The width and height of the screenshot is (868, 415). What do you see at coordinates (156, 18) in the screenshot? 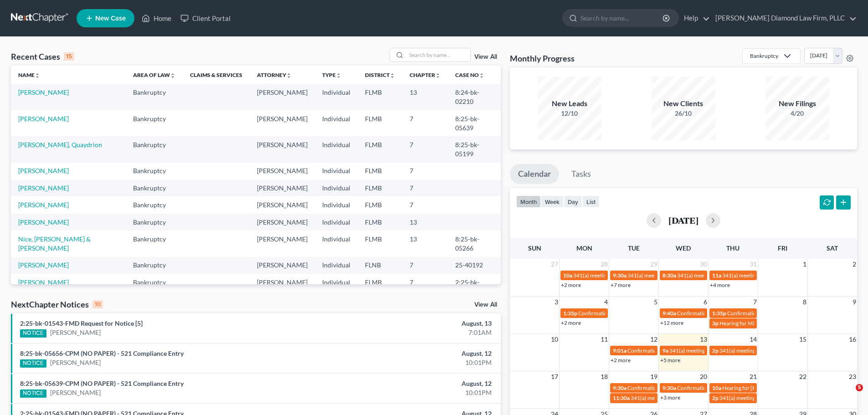
I see `a: Home` at bounding box center [156, 18].